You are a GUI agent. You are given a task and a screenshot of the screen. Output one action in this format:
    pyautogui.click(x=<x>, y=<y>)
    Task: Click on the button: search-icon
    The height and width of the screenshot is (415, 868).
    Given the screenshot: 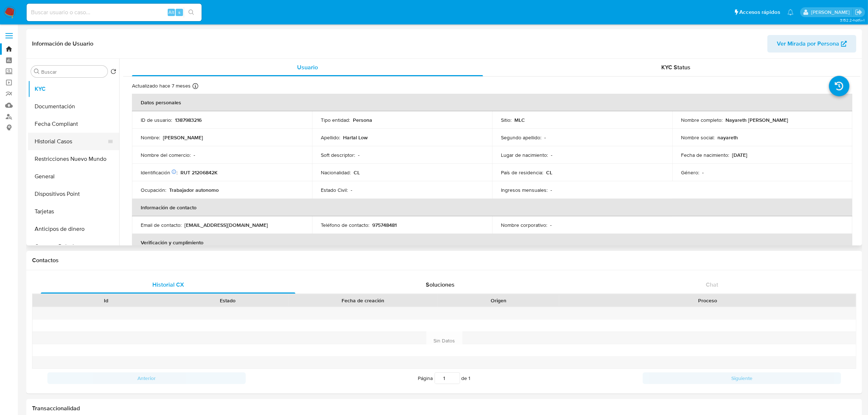 What is the action you would take?
    pyautogui.click(x=191, y=13)
    